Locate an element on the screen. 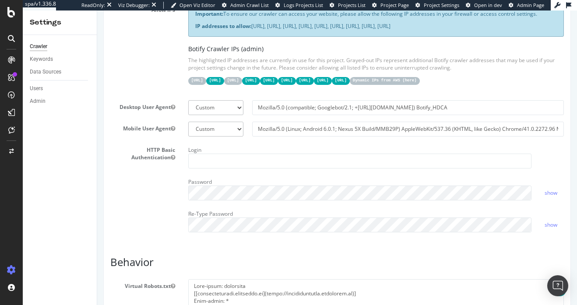 The height and width of the screenshot is (305, 577). label: Virtual Robots.txt is located at coordinates (46, 274).